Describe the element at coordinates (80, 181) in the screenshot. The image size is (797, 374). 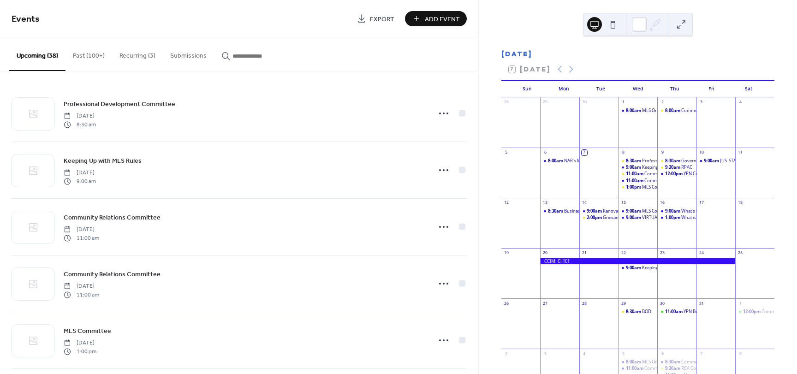
I see `span: 9:00 am` at that location.